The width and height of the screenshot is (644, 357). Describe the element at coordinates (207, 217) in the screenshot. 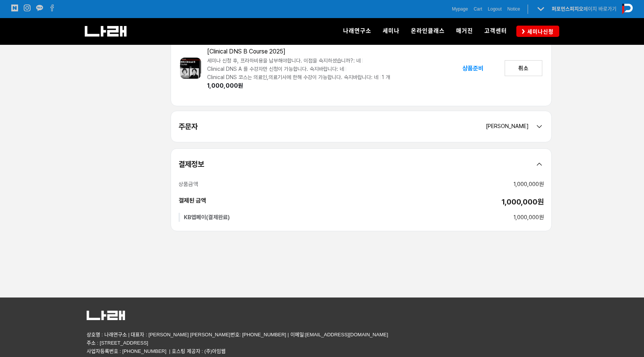

I see `div: KB앱페이 (결제완료)` at that location.